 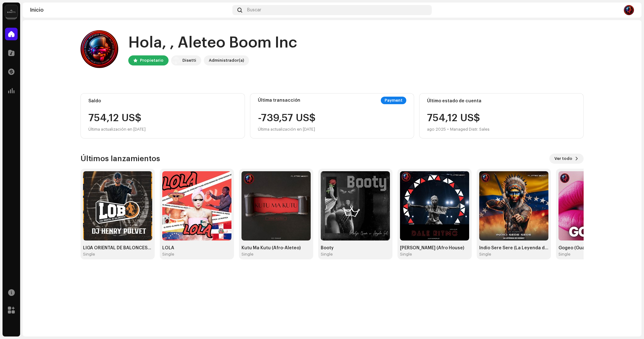 I want to click on div: Booty, so click(x=355, y=248).